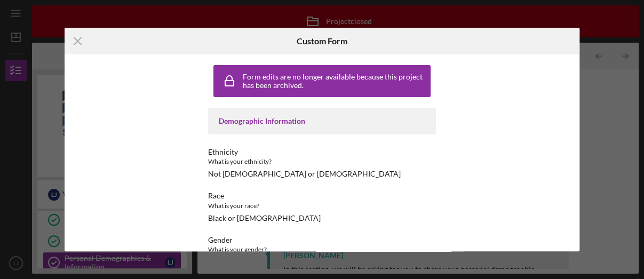  What do you see at coordinates (322, 41) in the screenshot?
I see `h6: Custom Form` at bounding box center [322, 41].